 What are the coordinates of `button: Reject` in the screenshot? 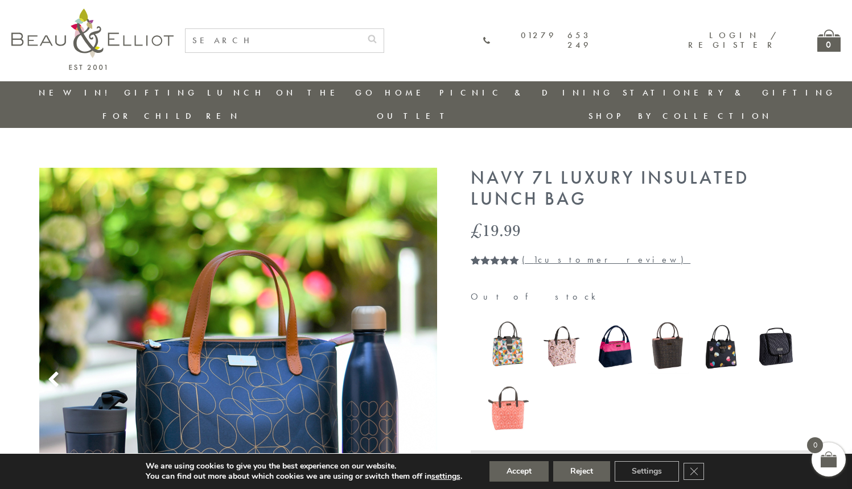 It's located at (582, 472).